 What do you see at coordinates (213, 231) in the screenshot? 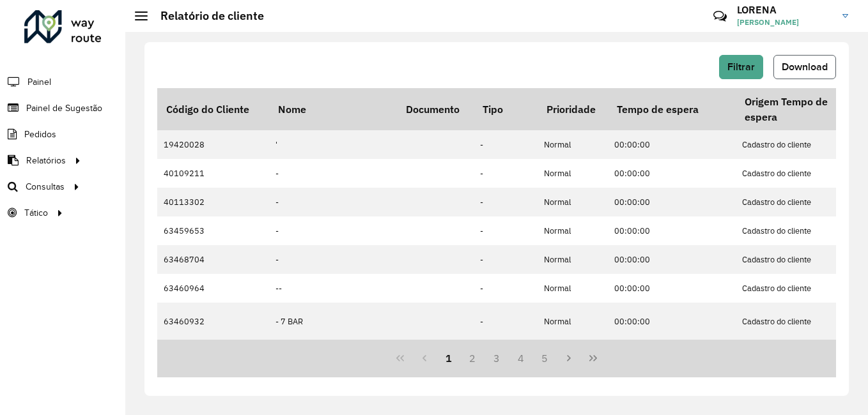
I see `td: 63459653` at bounding box center [213, 231].